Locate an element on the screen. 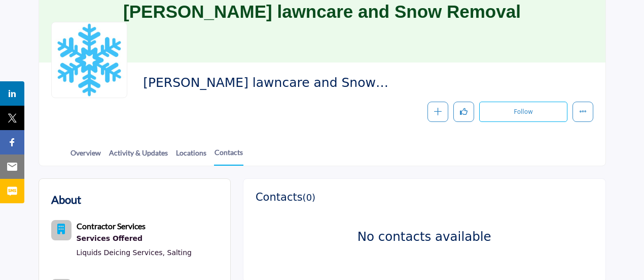 The image size is (644, 280). b: Contractor Services is located at coordinates (111, 225).